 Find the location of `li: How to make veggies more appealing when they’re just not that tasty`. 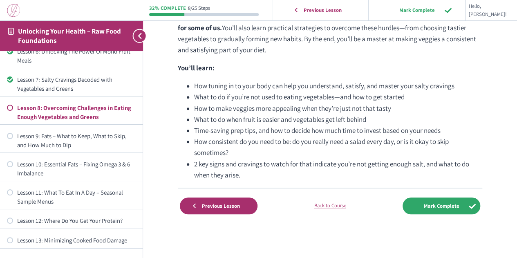

li: How to make veggies more appealing when they’re just not that tasty is located at coordinates (338, 108).